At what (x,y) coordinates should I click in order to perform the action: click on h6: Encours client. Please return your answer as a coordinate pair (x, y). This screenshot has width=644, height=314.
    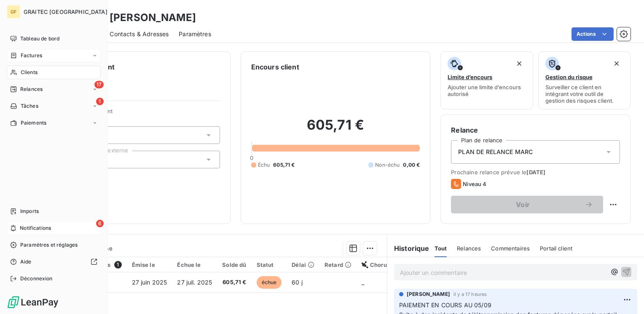
    Looking at the image, I should click on (275, 67).